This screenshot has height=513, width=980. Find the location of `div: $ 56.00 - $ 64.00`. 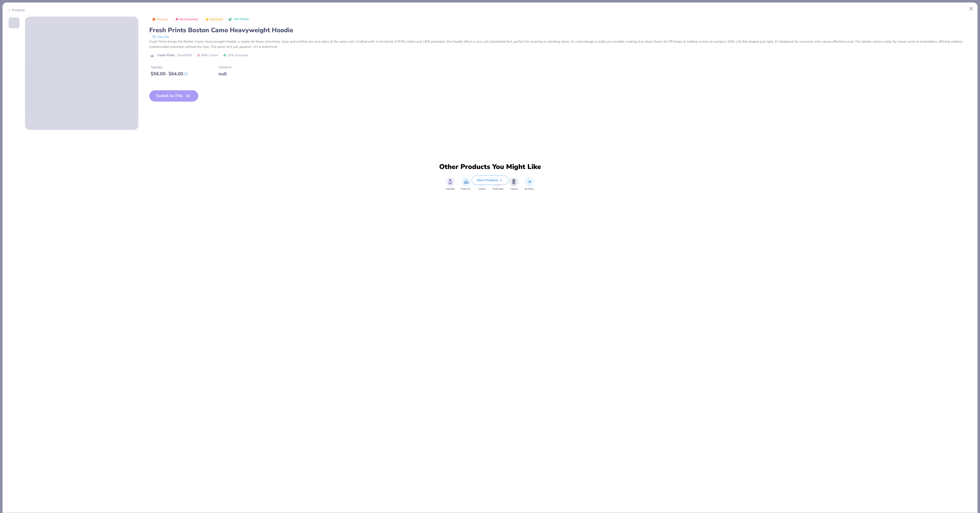

div: $ 56.00 - $ 64.00 is located at coordinates (169, 73).